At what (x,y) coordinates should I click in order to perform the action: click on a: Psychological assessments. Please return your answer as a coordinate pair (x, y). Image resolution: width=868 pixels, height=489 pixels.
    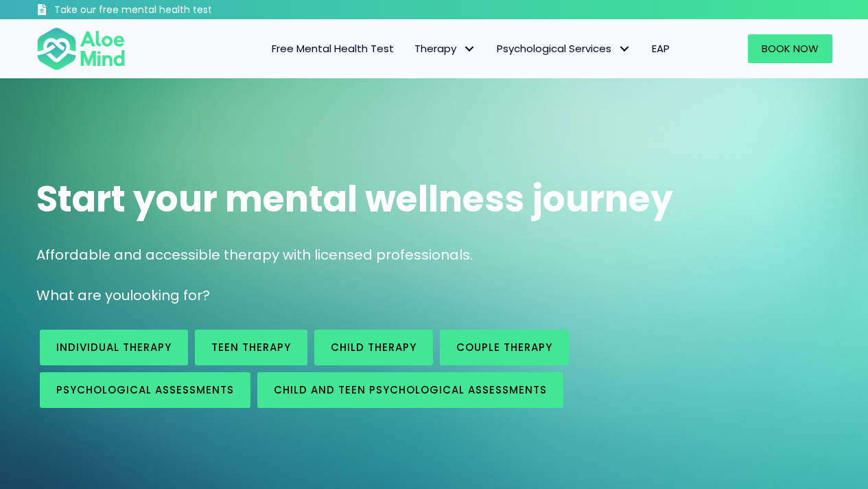
    Looking at the image, I should click on (145, 390).